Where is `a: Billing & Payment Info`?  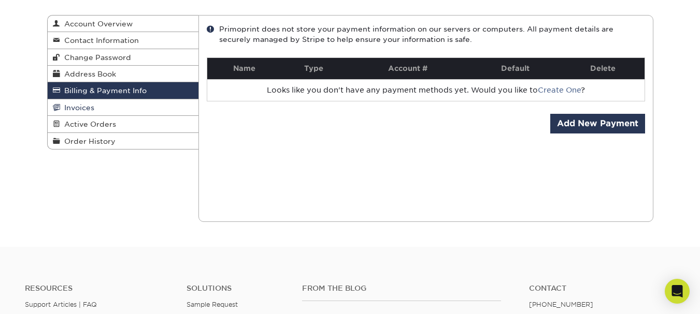
a: Billing & Payment Info is located at coordinates (123, 91).